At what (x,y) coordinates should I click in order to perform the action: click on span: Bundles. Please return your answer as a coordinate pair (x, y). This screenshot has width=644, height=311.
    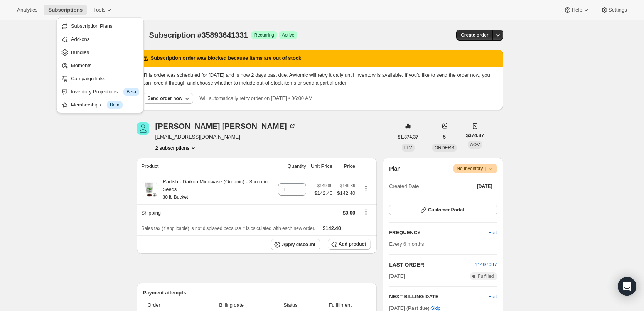
    Looking at the image, I should click on (80, 52).